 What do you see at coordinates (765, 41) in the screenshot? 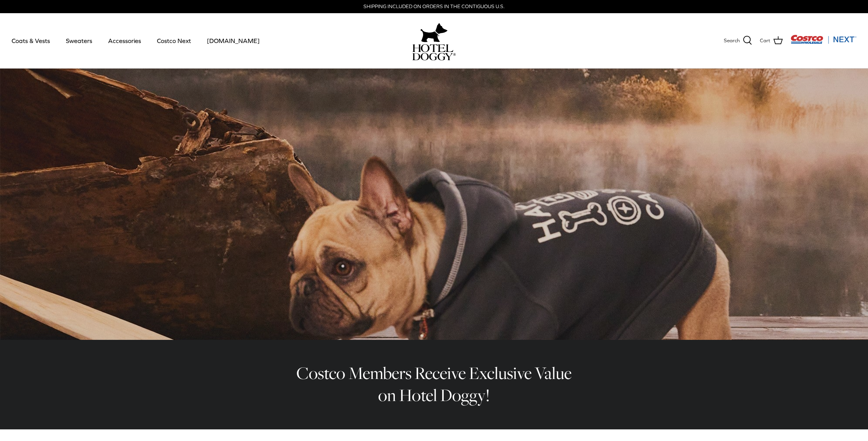
I see `span: Cart` at bounding box center [765, 41].